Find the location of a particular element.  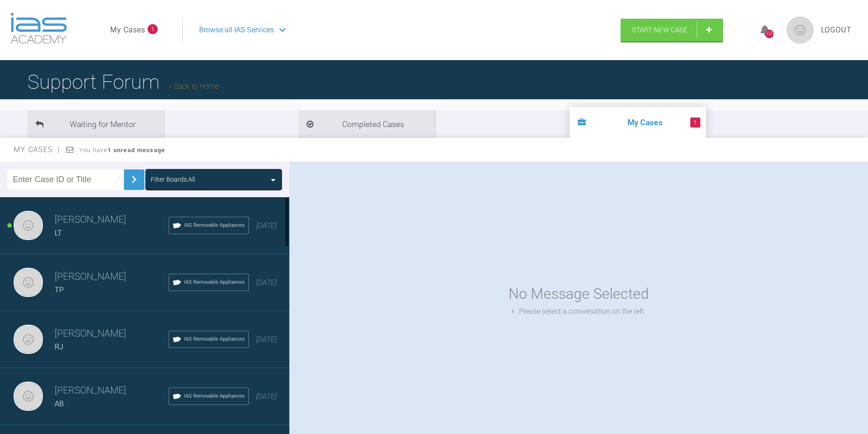

h1: Support Forum is located at coordinates (123, 82).